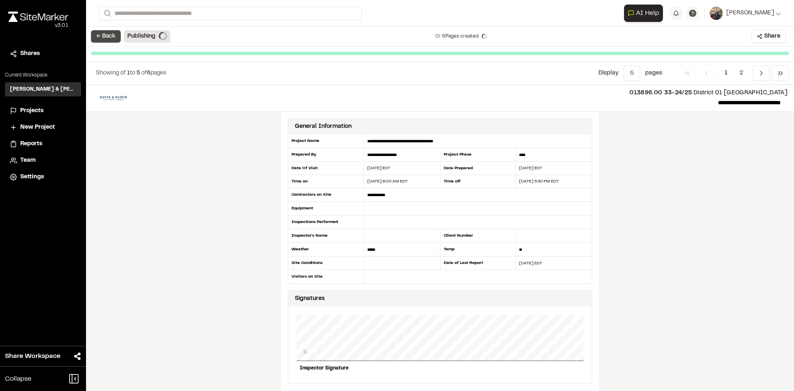 Image resolution: width=794 pixels, height=391 pixels. I want to click on span: 013896.00 33-24/25, so click(660, 93).